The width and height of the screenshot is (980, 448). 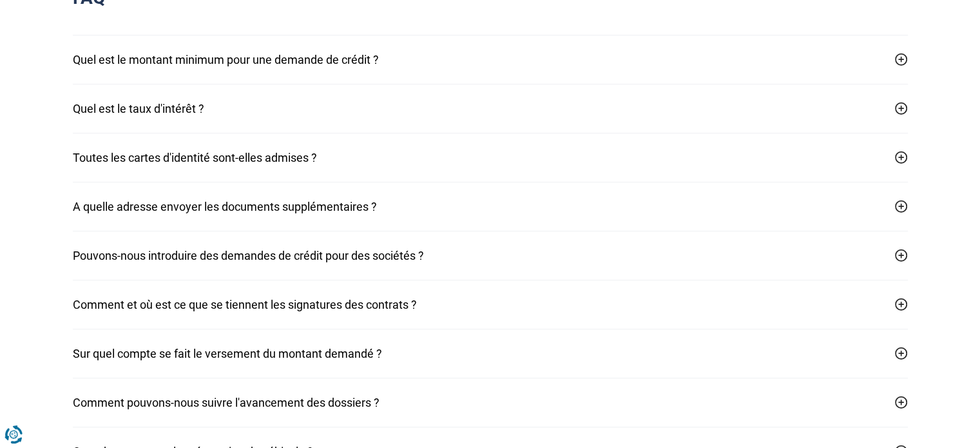 I want to click on button: Sur quel compte se fait le versement du montant demandé ?, so click(x=490, y=353).